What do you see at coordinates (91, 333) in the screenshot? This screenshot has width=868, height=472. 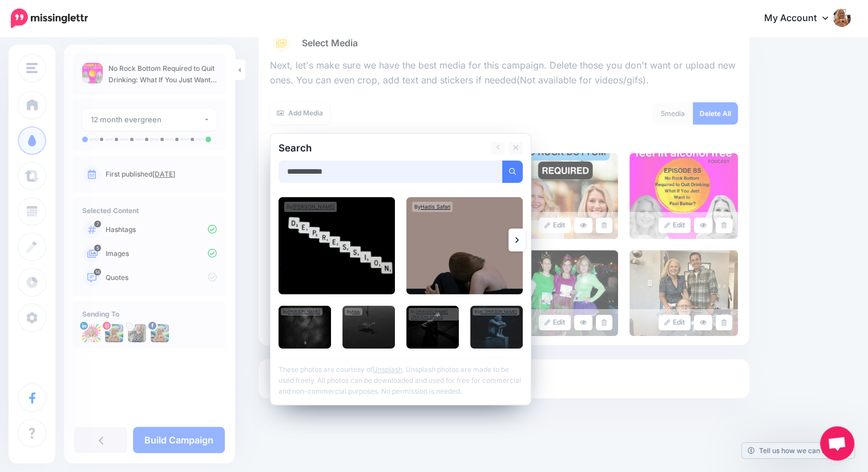 I see `img: 1739373082602-84783.png` at bounding box center [91, 333].